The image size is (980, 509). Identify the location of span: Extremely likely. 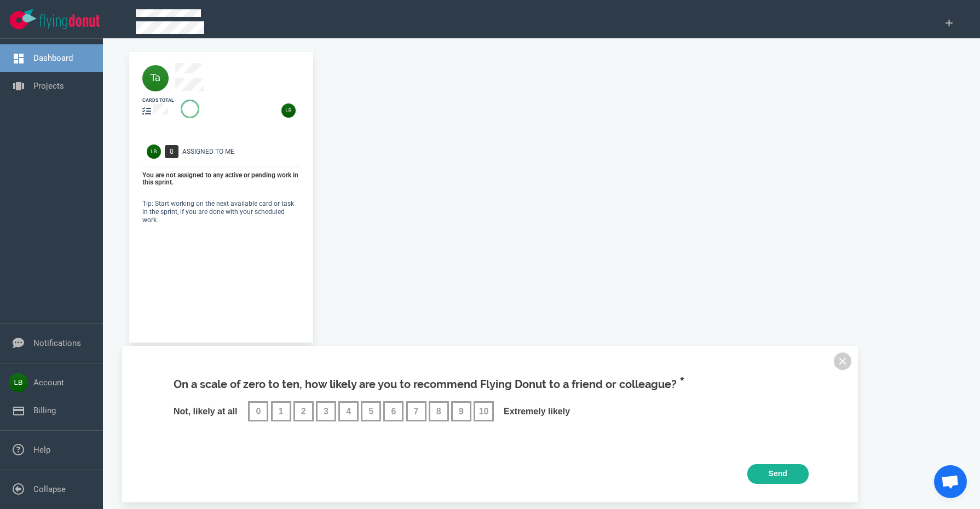
(537, 411).